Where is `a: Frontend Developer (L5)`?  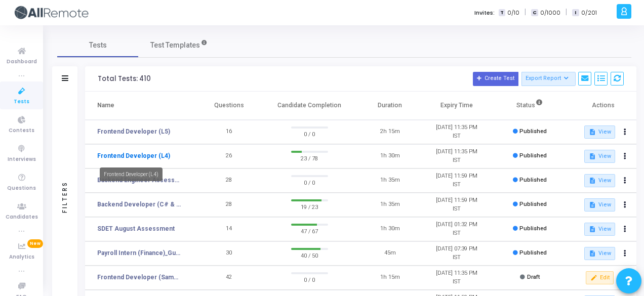
a: Frontend Developer (L5) is located at coordinates (134, 132).